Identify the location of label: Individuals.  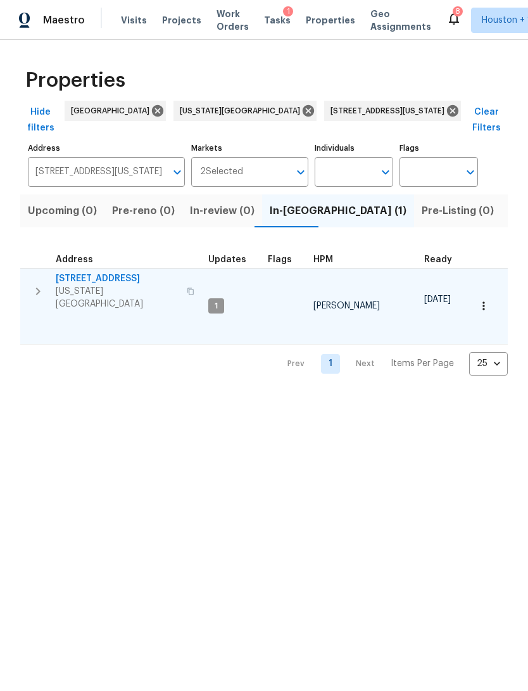
(354, 148).